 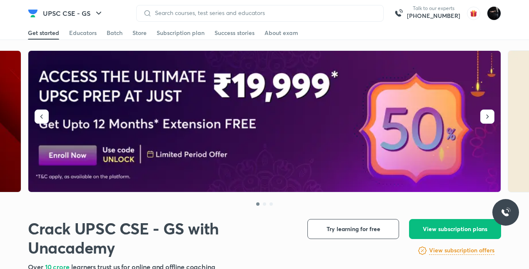 I want to click on a: Educators, so click(x=83, y=33).